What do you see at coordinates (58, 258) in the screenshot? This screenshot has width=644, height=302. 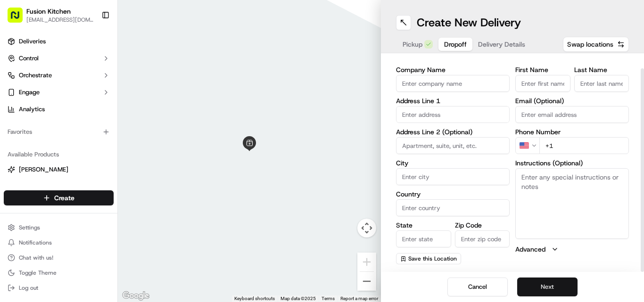 I see `button: Chat with us!` at bounding box center [58, 258].